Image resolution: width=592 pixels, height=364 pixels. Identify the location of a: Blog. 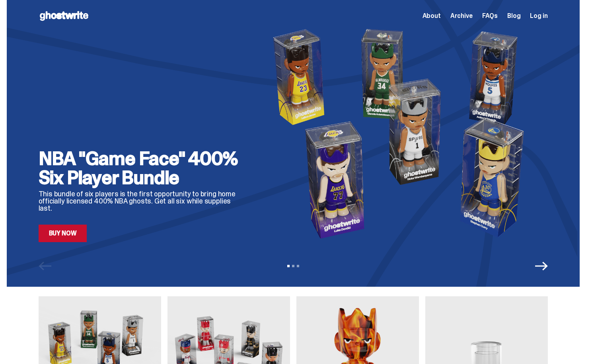
(514, 16).